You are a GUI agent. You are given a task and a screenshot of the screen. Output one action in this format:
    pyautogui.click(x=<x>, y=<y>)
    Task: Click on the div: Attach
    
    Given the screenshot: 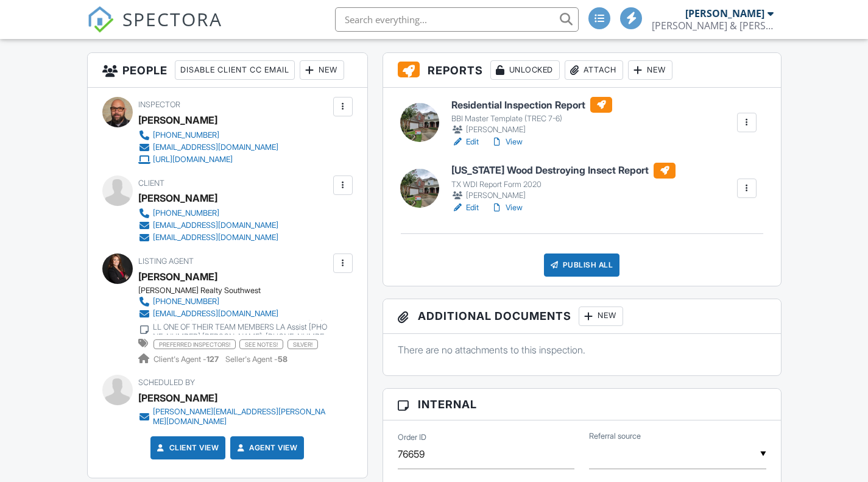 What is the action you would take?
    pyautogui.click(x=594, y=70)
    